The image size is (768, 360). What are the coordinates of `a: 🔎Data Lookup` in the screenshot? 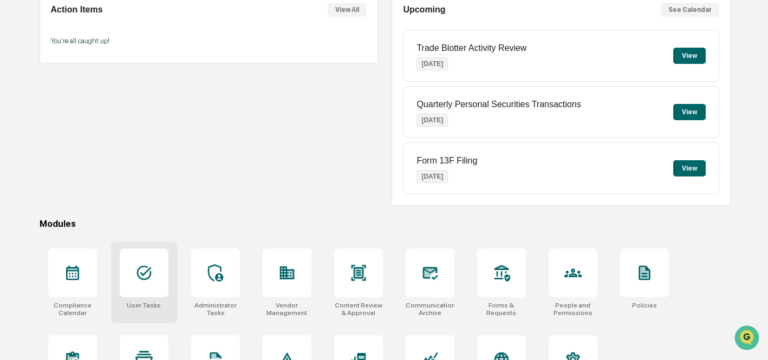 It's located at (40, 162).